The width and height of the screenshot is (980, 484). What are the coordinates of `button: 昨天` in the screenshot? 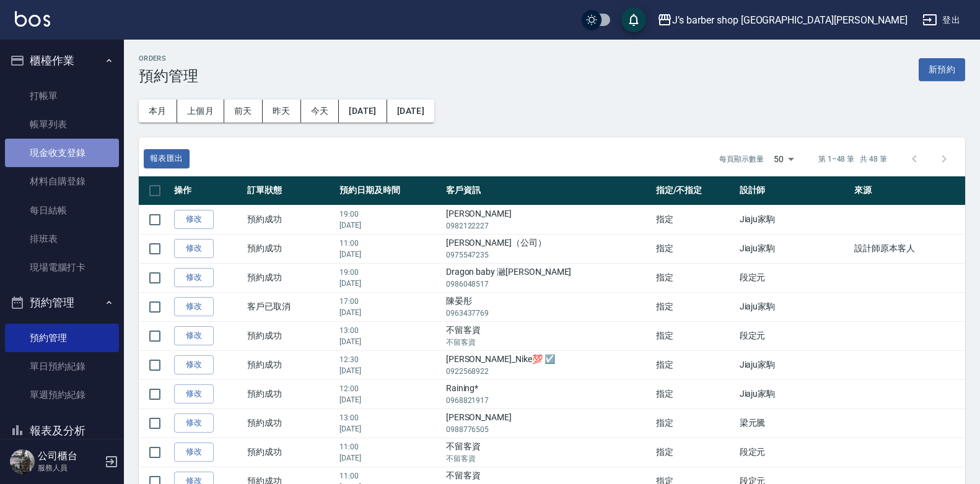 It's located at (282, 111).